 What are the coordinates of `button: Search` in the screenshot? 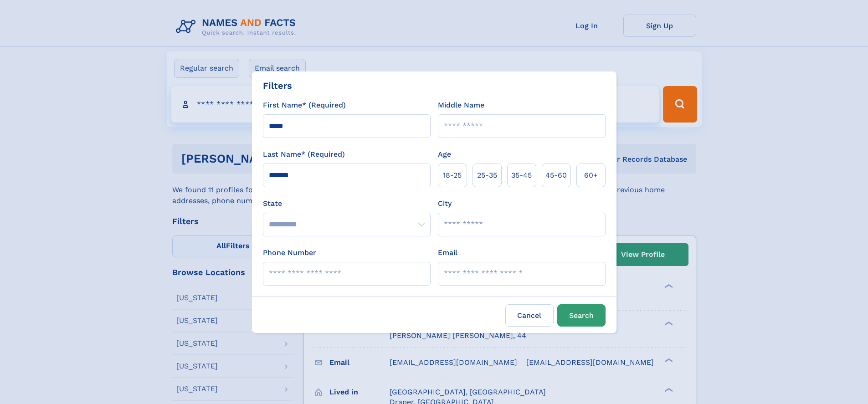 It's located at (581, 315).